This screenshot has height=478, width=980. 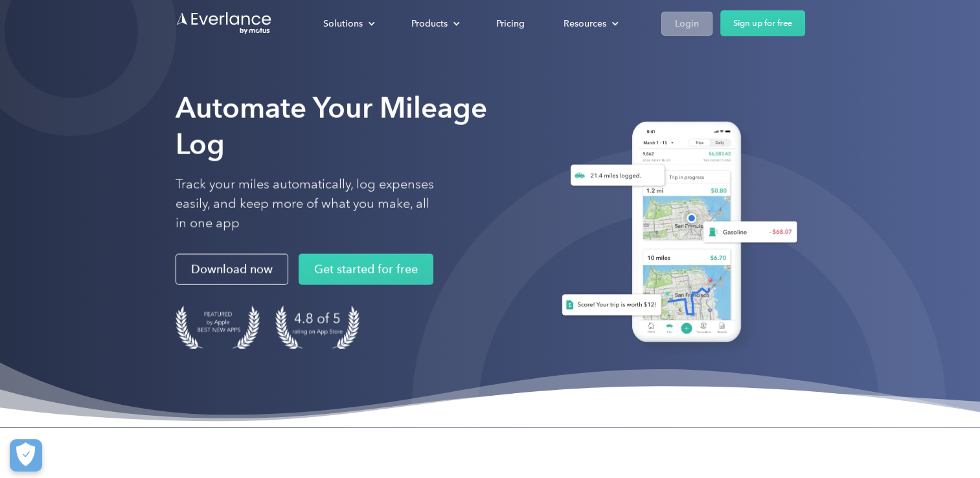 I want to click on a: Go to homepage, so click(x=224, y=23).